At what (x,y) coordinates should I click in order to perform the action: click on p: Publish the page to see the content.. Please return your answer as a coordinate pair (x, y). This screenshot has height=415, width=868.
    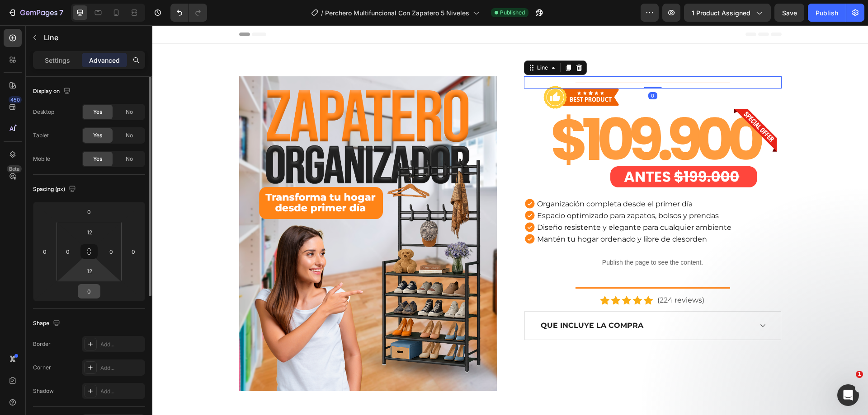
    Looking at the image, I should click on (501, 237).